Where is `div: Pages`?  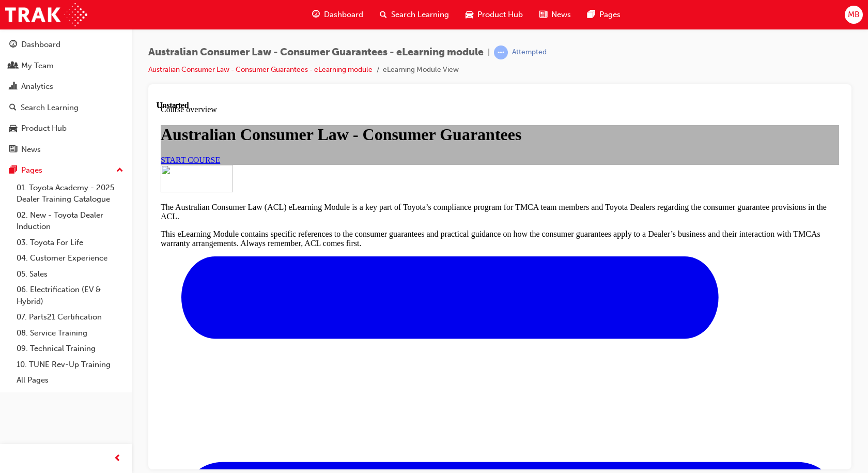
div: Pages is located at coordinates (32, 170).